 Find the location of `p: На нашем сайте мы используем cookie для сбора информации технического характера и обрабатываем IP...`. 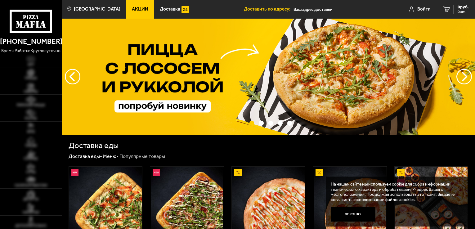

p: На нашем сайте мы используем cookie для сбора информации технического характера и обрабатываем IP... is located at coordinates (395, 192).